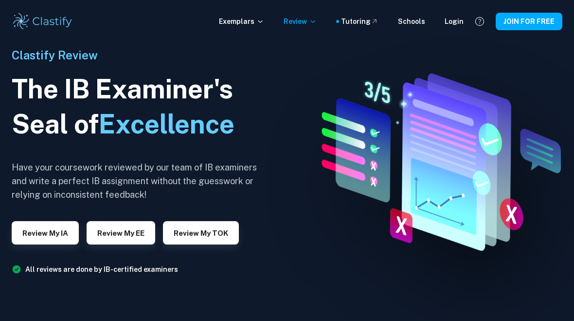 The width and height of the screenshot is (574, 321). What do you see at coordinates (454, 21) in the screenshot?
I see `a: Login` at bounding box center [454, 21].